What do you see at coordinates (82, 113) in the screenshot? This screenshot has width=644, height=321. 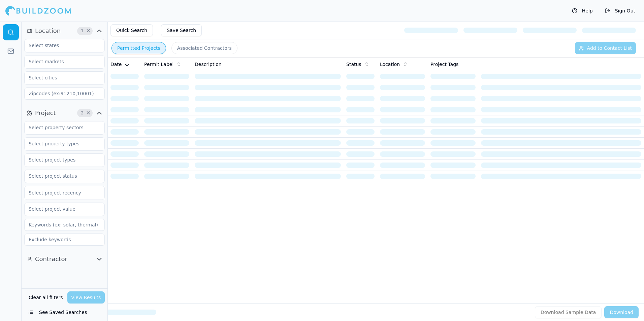 I see `span: 2` at bounding box center [82, 113].